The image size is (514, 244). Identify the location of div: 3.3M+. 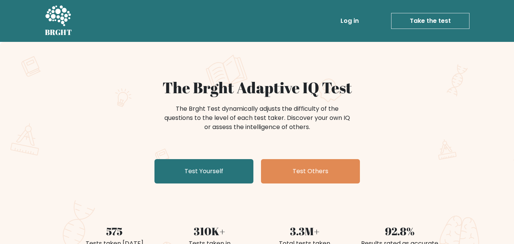
(304, 231).